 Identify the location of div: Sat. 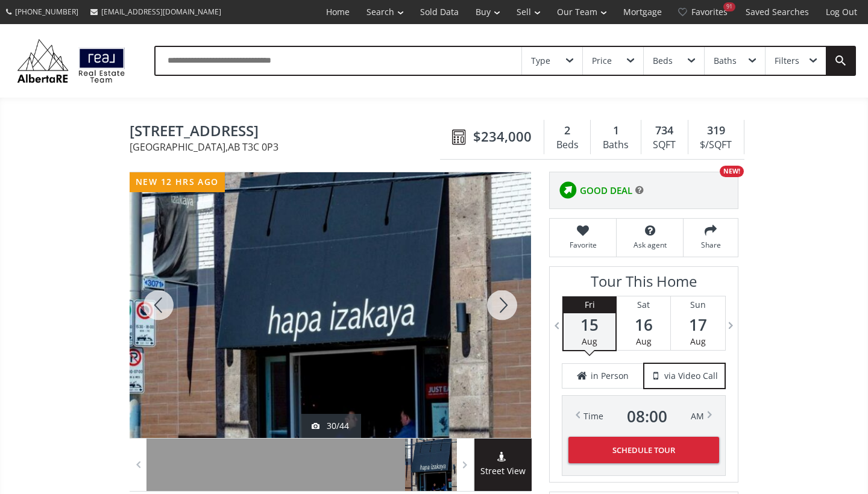
(643, 305).